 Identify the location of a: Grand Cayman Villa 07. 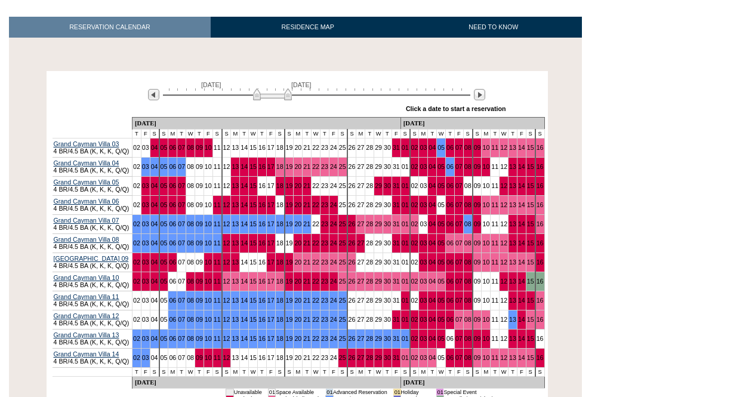
(87, 220).